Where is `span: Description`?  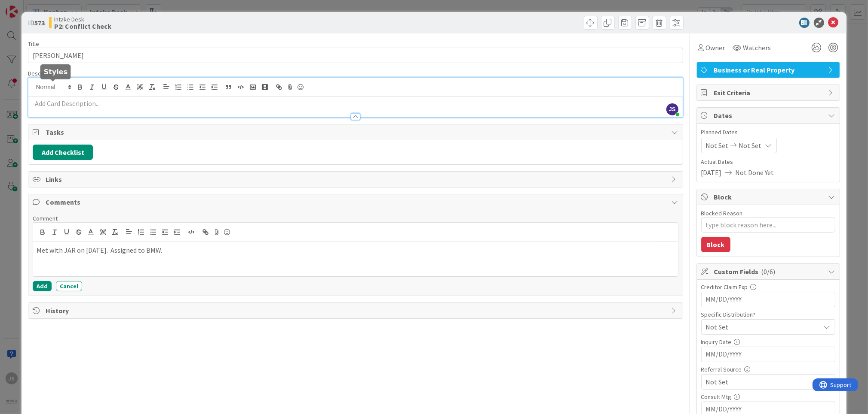 span: Description is located at coordinates (43, 73).